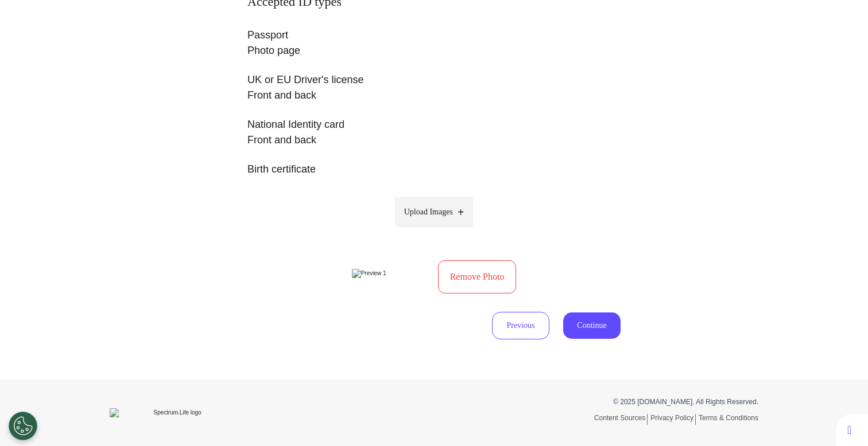 This screenshot has height=446, width=868. I want to click on img: Preview 1, so click(392, 274).